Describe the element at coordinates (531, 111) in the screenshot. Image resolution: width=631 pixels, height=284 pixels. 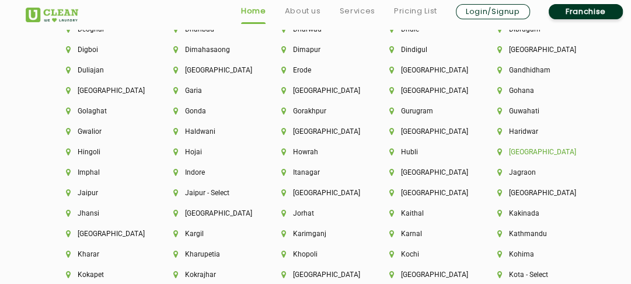
I see `li: Guwahati` at that location.